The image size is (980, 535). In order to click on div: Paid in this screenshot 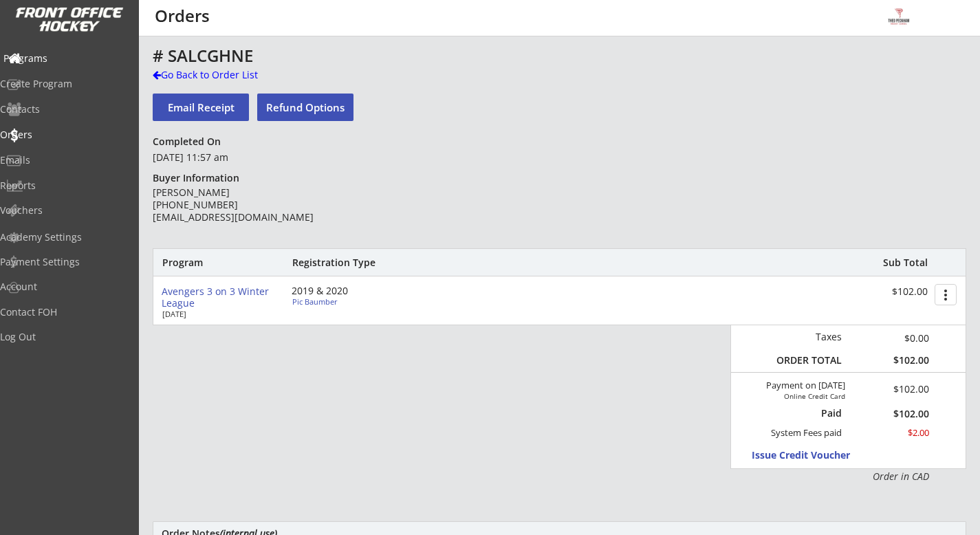, I will do `click(811, 414)`.